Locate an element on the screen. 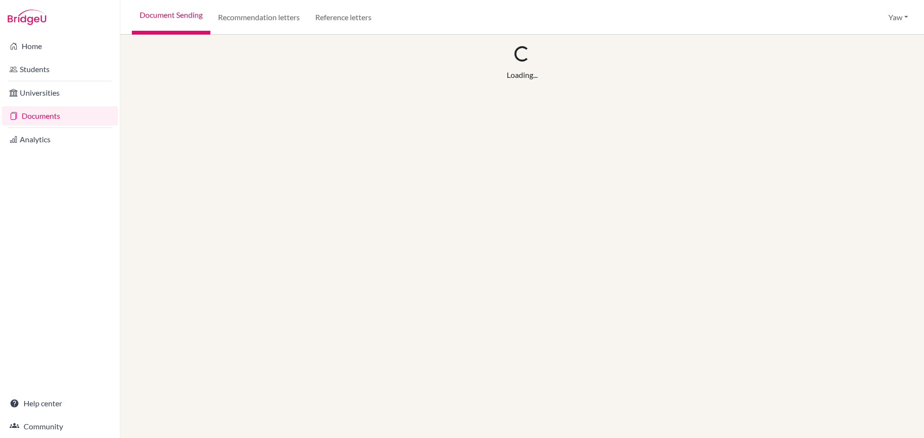  a: Students is located at coordinates (60, 69).